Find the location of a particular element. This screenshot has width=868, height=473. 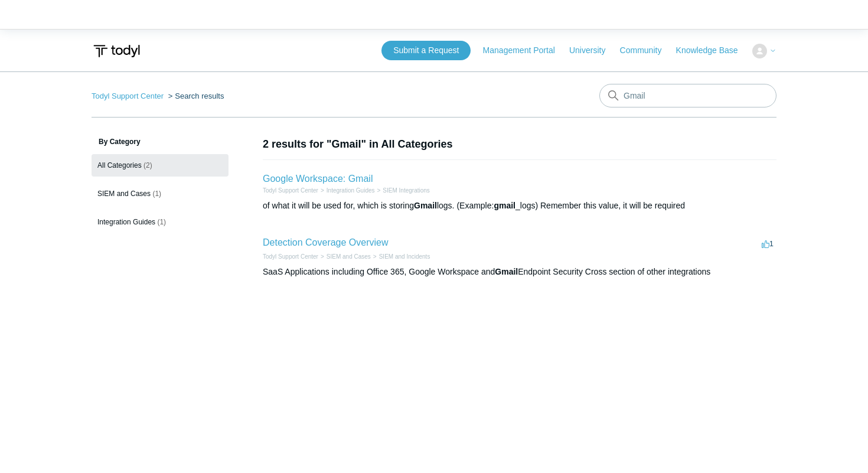

li: Search results is located at coordinates (195, 96).